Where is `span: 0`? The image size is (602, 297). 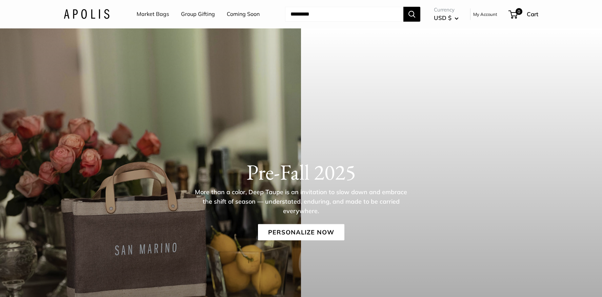 span: 0 is located at coordinates (519, 12).